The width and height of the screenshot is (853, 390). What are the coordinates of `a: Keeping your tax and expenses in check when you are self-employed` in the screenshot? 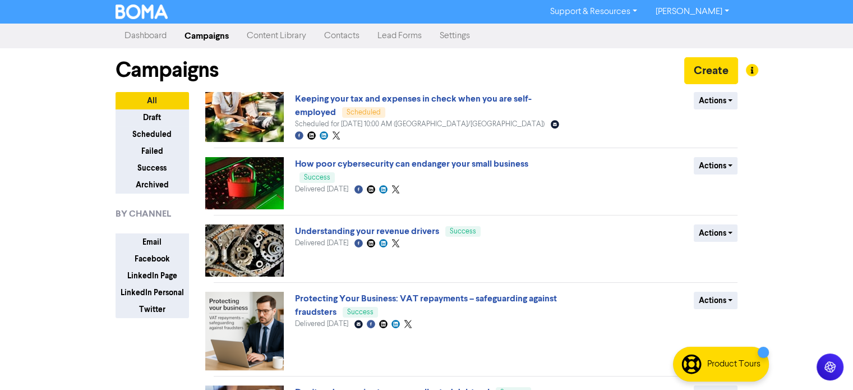 It's located at (413, 105).